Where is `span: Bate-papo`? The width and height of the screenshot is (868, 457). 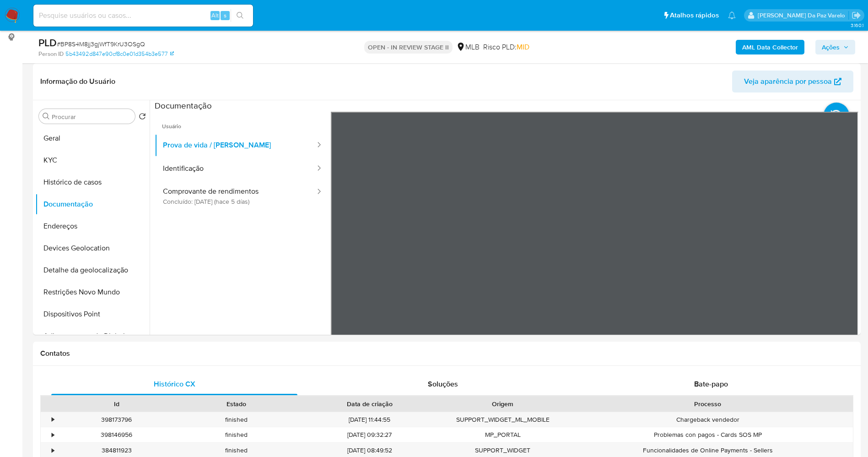
span: Bate-papo is located at coordinates (711, 384).